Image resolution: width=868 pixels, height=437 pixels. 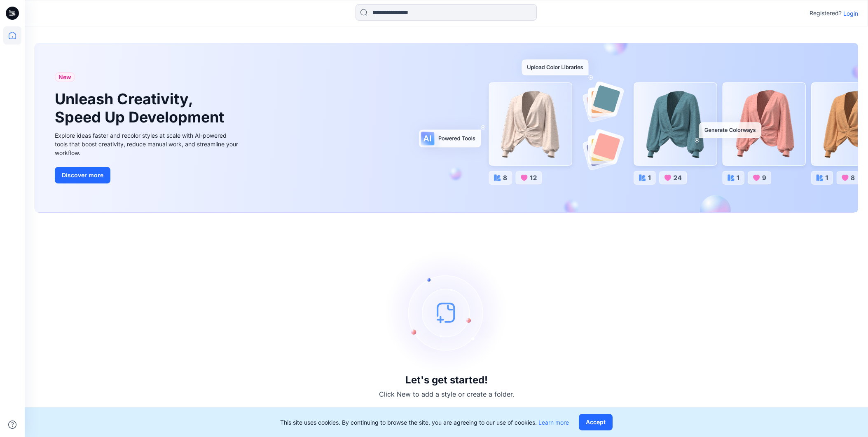 I want to click on h1: Unleash Creativity, Speed Up Development, so click(x=141, y=108).